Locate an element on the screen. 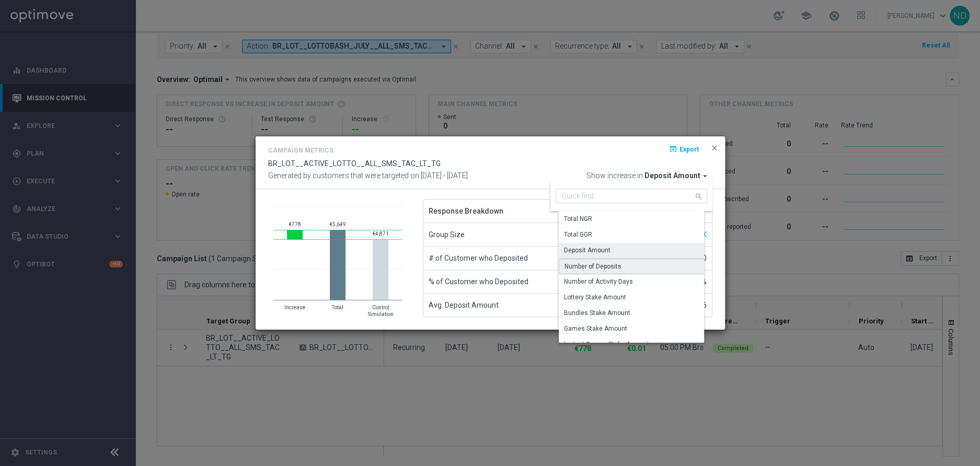 This screenshot has height=466, width=980. button: open_in_browser Export is located at coordinates (684, 149).